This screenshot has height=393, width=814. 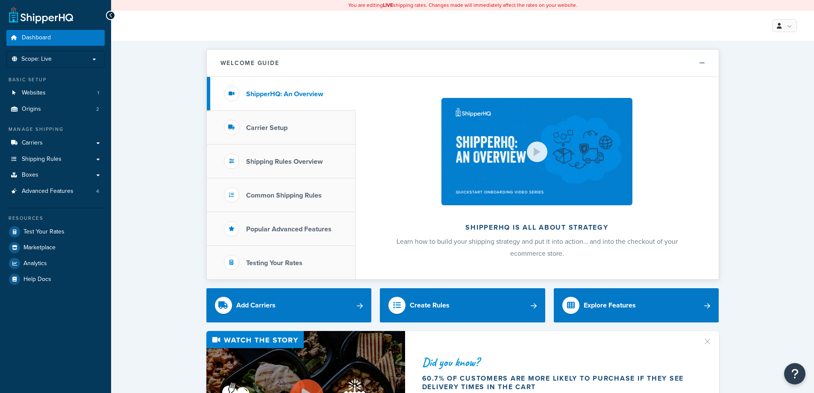 I want to click on div: Explore Features, so click(x=610, y=305).